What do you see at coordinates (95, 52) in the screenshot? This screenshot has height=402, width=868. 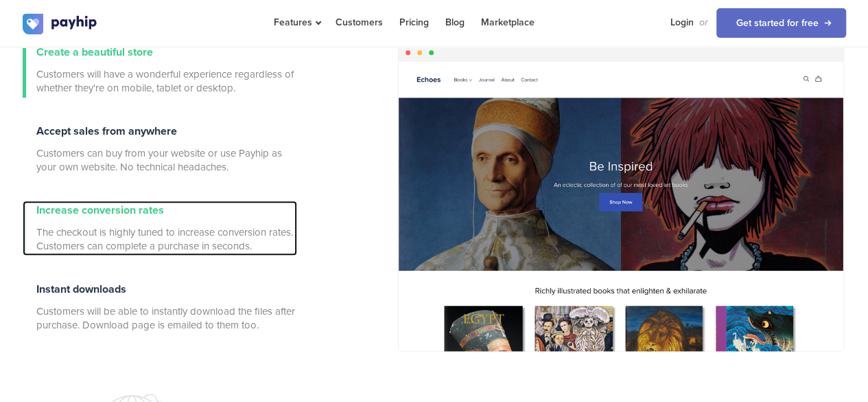 I see `span: Create a beautiful store` at bounding box center [95, 52].